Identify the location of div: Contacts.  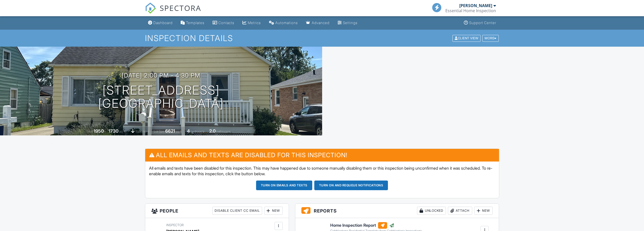
(226, 22).